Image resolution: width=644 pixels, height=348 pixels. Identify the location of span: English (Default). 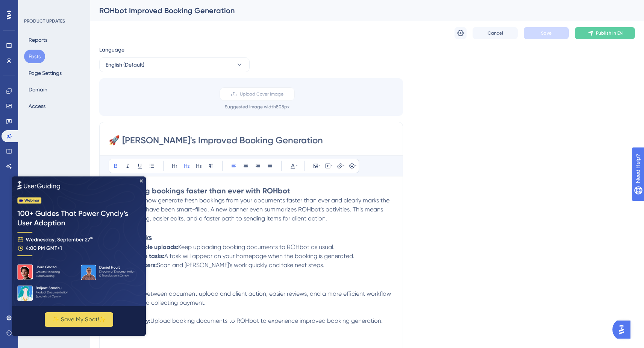
(125, 64).